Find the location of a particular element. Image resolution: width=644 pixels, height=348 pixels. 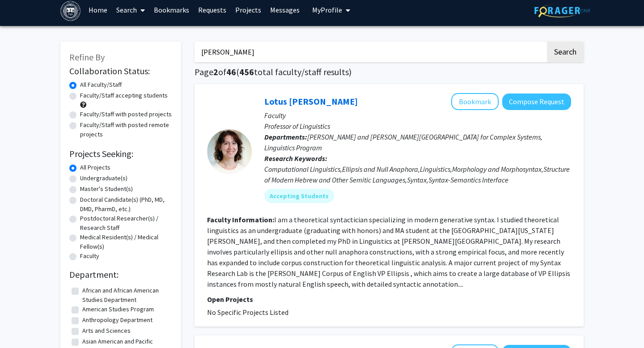

img: ForagerOne Logo is located at coordinates (562, 10).